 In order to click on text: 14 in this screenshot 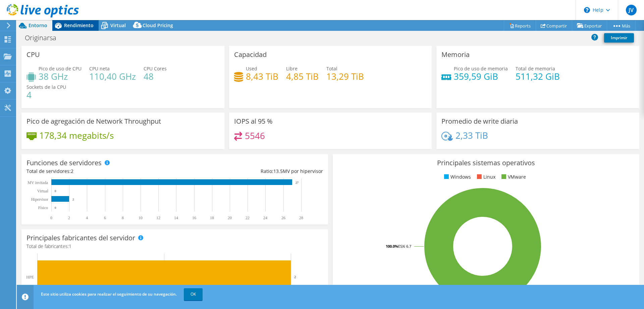, I will do `click(176, 218)`.